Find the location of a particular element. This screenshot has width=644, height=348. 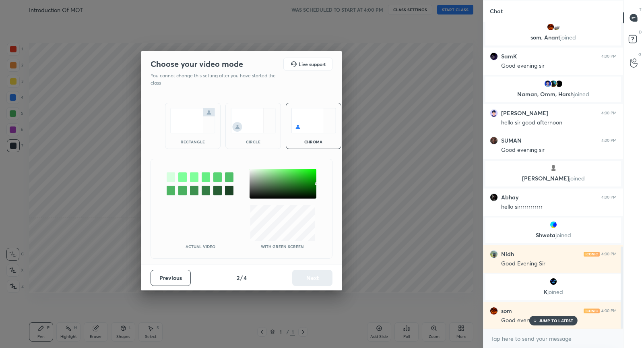

h6: Abhay is located at coordinates (510, 198).